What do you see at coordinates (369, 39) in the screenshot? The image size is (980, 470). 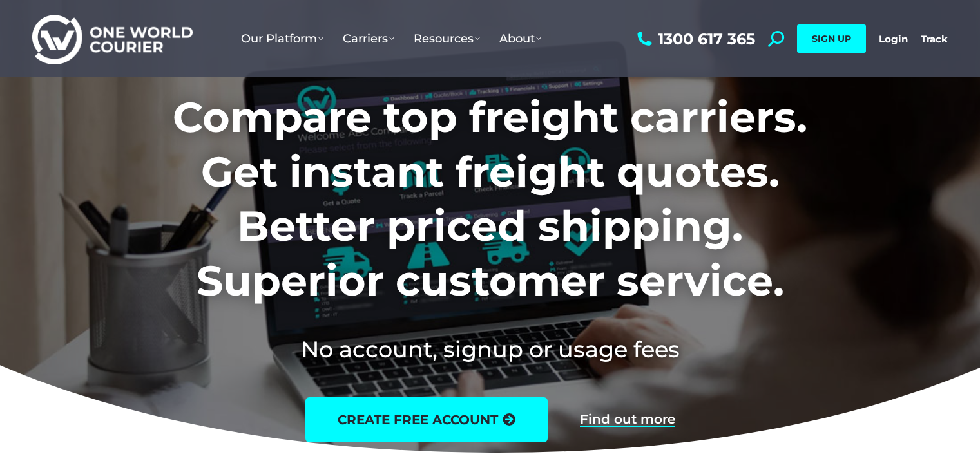 I see `span: Carriers` at bounding box center [369, 39].